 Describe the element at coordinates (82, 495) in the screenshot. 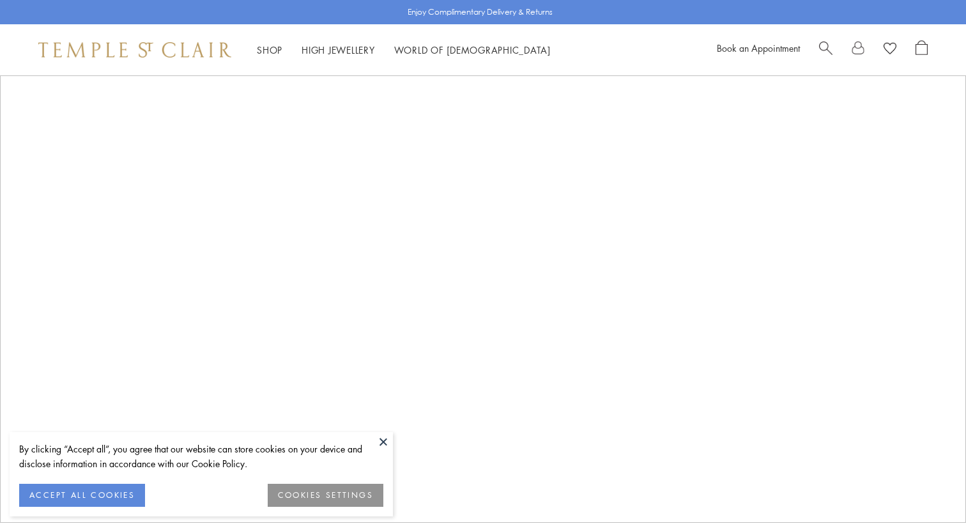

I see `button: ACCEPT ALL COOKIES` at that location.